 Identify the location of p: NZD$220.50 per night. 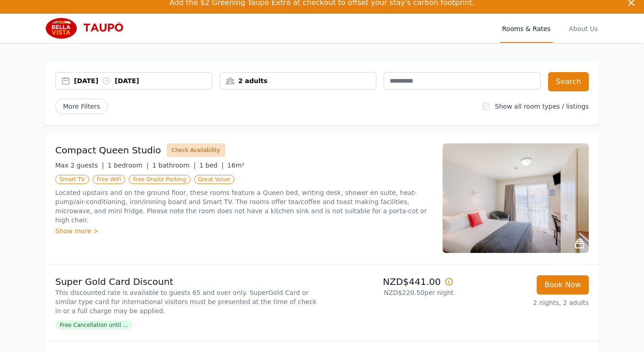
(390, 293).